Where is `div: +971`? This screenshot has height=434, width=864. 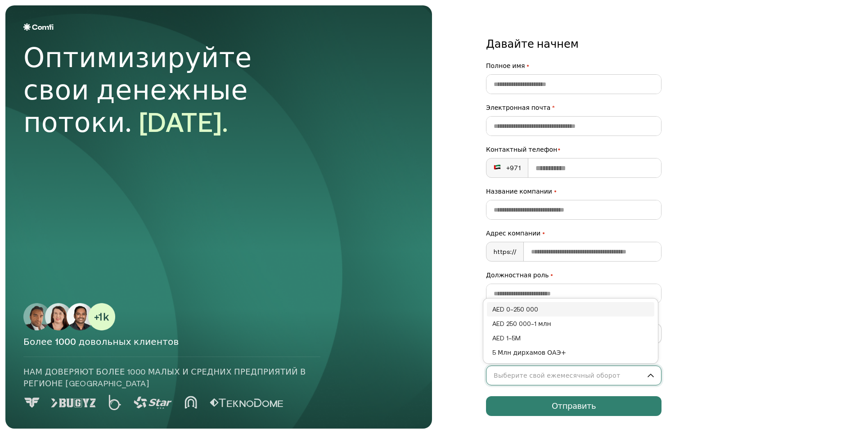 div: +971 is located at coordinates (507, 168).